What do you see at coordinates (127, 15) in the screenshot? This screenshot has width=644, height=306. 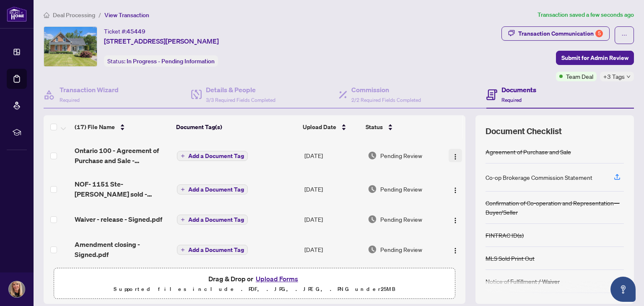 I see `span: View Transaction` at bounding box center [127, 15].